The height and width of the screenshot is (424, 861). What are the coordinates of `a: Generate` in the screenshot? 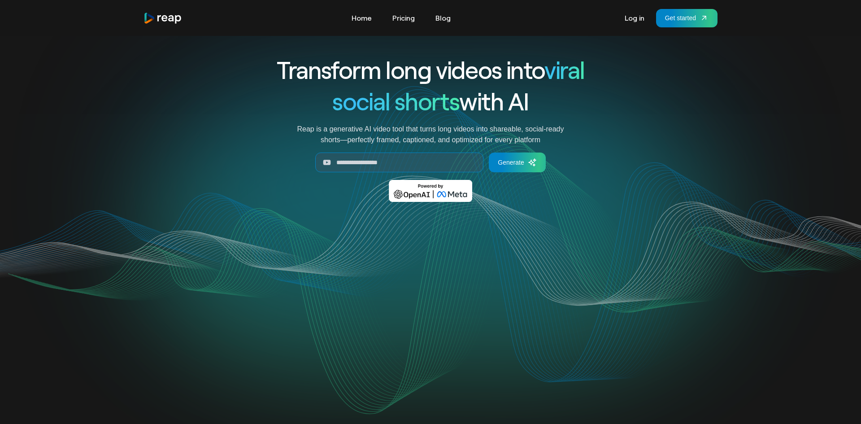 It's located at (517, 162).